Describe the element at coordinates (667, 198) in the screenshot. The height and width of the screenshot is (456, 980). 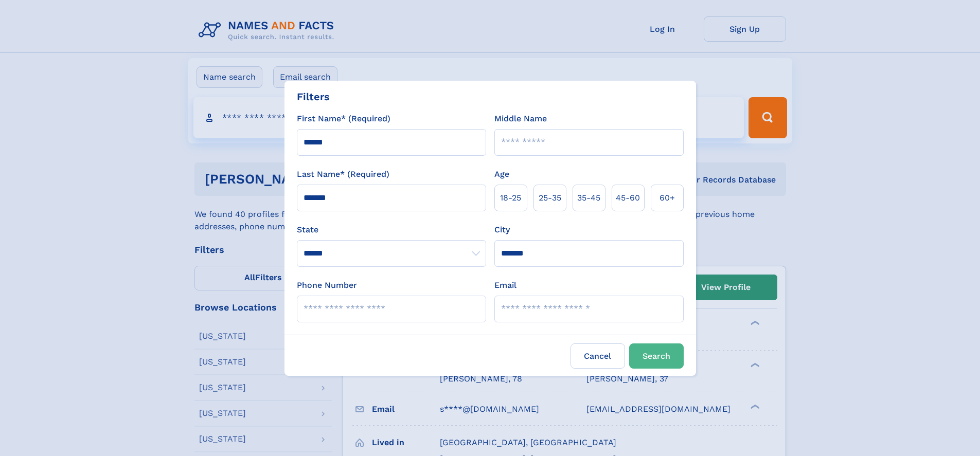
I see `span: 60+` at that location.